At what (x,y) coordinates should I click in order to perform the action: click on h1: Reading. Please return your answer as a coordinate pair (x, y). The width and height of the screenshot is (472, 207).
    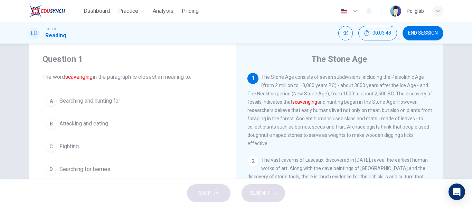
    Looking at the image, I should click on (56, 36).